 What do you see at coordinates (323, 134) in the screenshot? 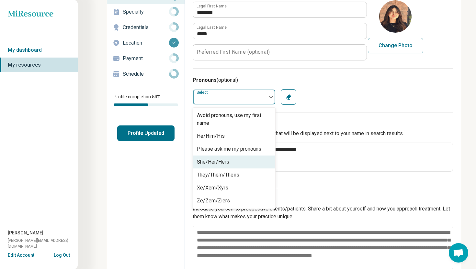
I see `p: A short introduction to your practice that will be displayed next to your name in search results.` at bounding box center [323, 134].